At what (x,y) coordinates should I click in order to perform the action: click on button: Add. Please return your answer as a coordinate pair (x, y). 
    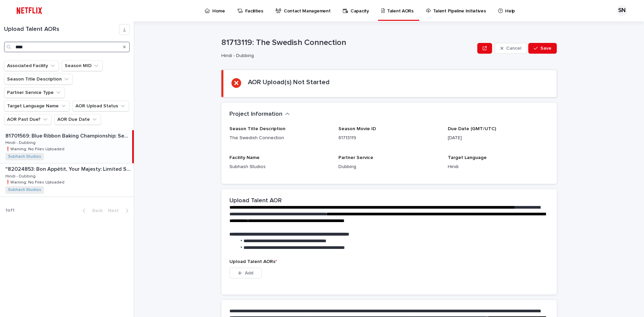
    Looking at the image, I should click on (245, 273).